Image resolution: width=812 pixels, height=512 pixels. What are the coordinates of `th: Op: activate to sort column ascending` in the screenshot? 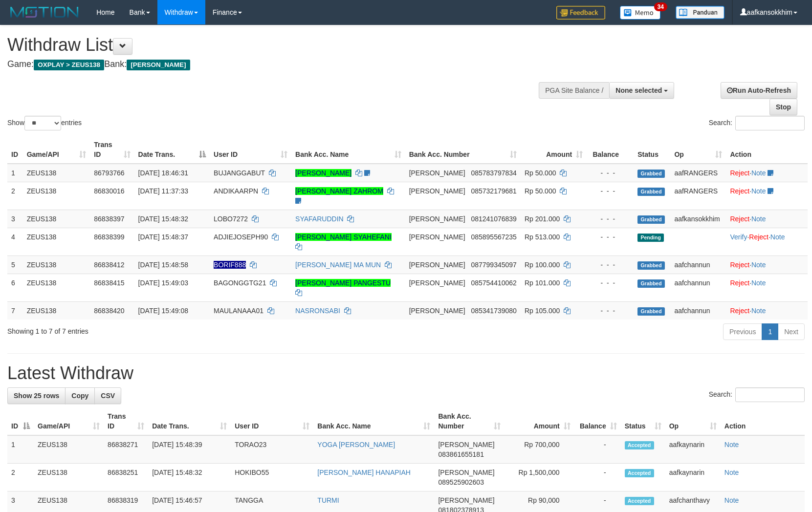 It's located at (698, 150).